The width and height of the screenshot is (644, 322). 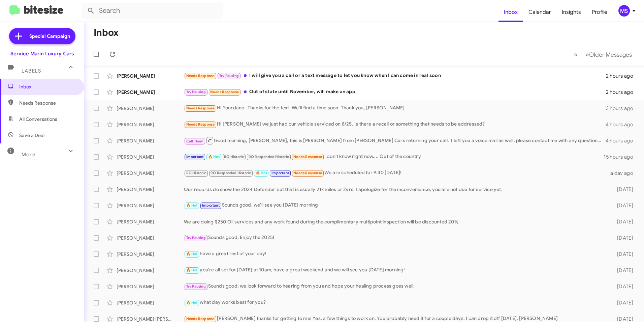 What do you see at coordinates (622, 108) in the screenshot?
I see `div: 3 hours ago` at bounding box center [622, 108].